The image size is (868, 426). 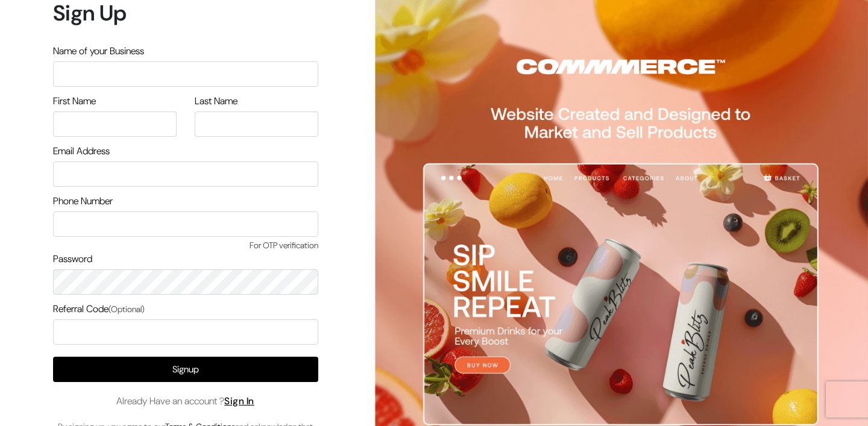 What do you see at coordinates (98, 51) in the screenshot?
I see `label: Name of your Business` at bounding box center [98, 51].